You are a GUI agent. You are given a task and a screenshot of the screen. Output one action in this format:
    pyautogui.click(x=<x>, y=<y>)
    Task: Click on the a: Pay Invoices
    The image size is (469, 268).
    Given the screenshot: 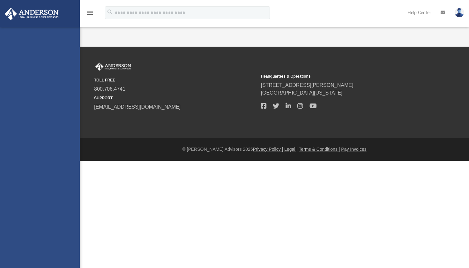 What is the action you would take?
    pyautogui.click(x=354, y=149)
    